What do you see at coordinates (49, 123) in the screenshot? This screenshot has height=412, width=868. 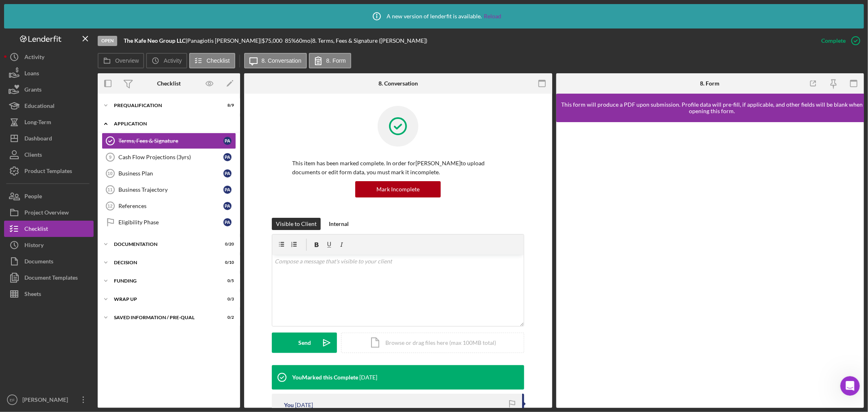 I see `button: Long-Term` at bounding box center [49, 123].